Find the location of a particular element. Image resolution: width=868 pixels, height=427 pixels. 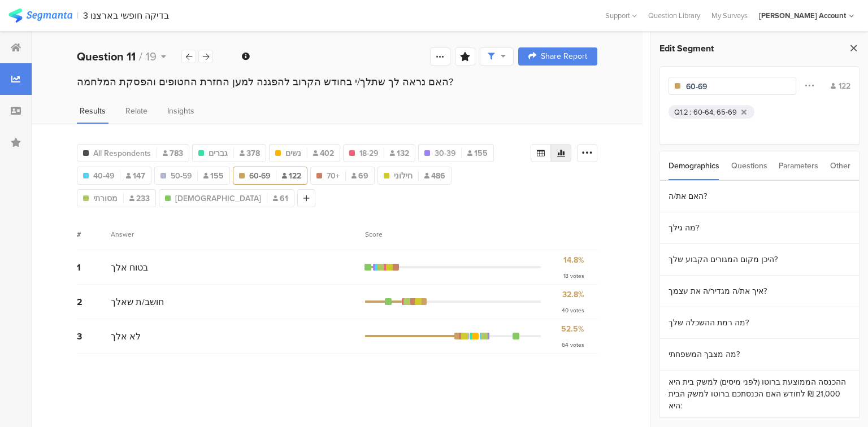

span: Insights is located at coordinates (181, 110).